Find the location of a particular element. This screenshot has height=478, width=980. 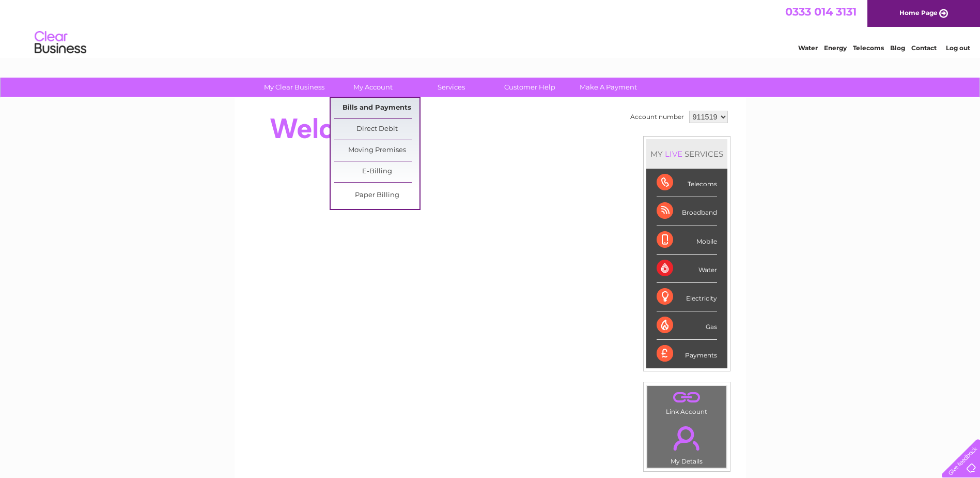

div: Broadband is located at coordinates (687, 211).